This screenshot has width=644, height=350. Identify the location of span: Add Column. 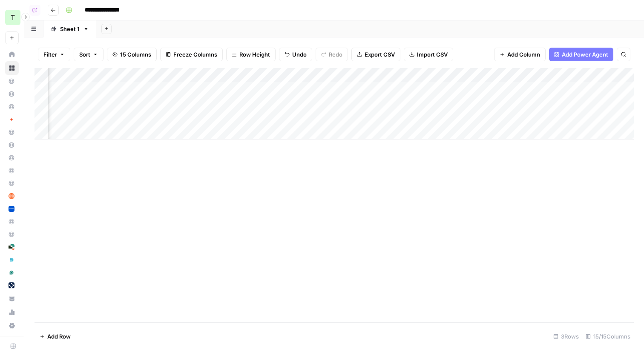
(523, 54).